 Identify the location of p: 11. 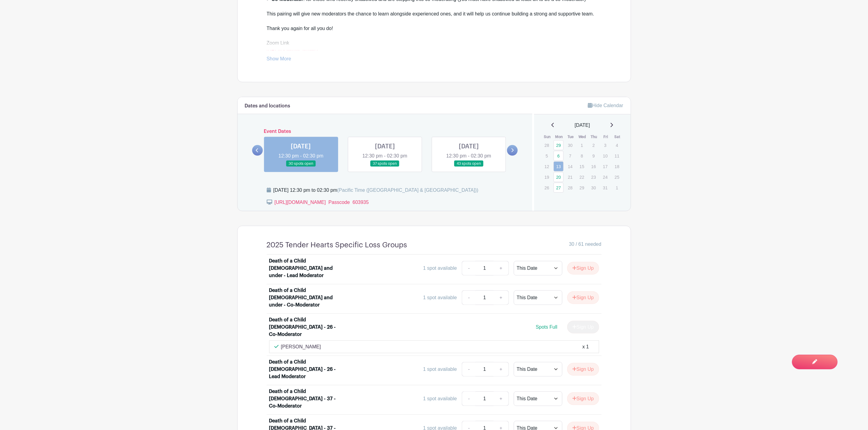
(616, 155).